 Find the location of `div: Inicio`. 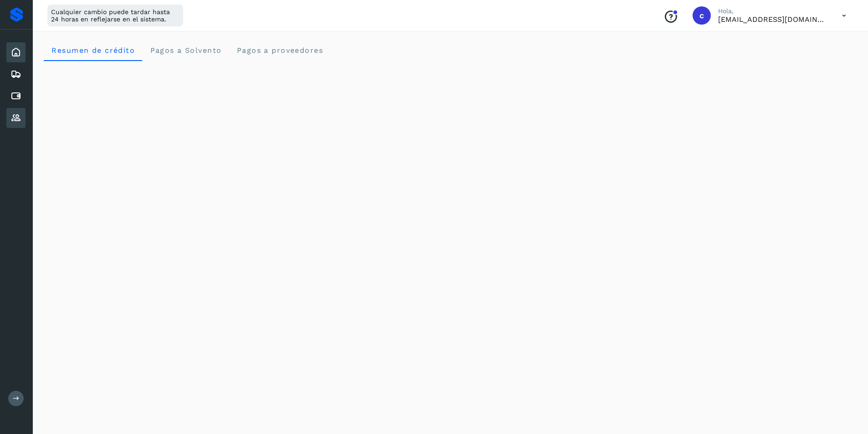

div: Inicio is located at coordinates (16, 52).